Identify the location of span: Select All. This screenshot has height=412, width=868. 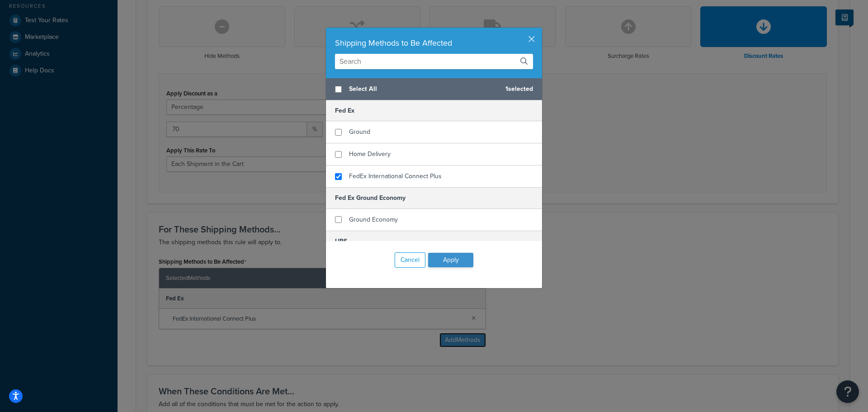
(424, 89).